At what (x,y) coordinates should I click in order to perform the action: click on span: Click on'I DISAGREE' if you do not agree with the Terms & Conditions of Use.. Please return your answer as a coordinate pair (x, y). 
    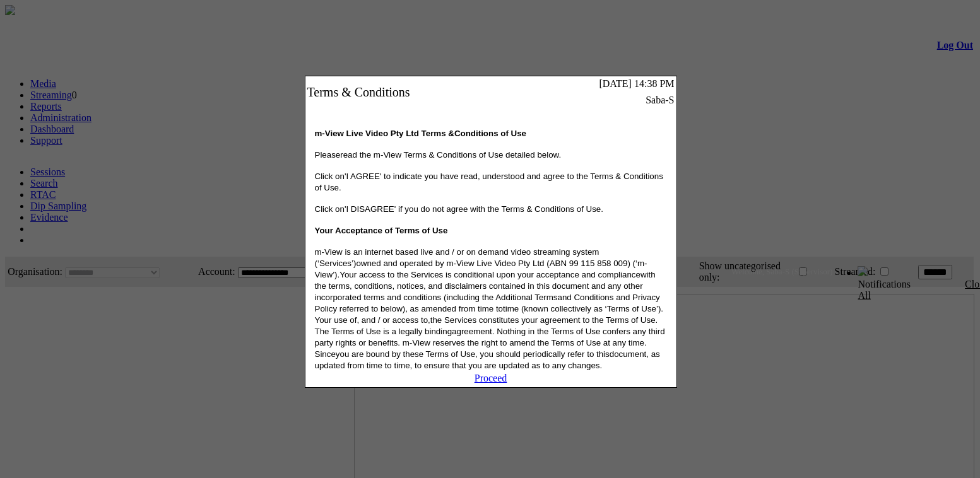
    Looking at the image, I should click on (458, 209).